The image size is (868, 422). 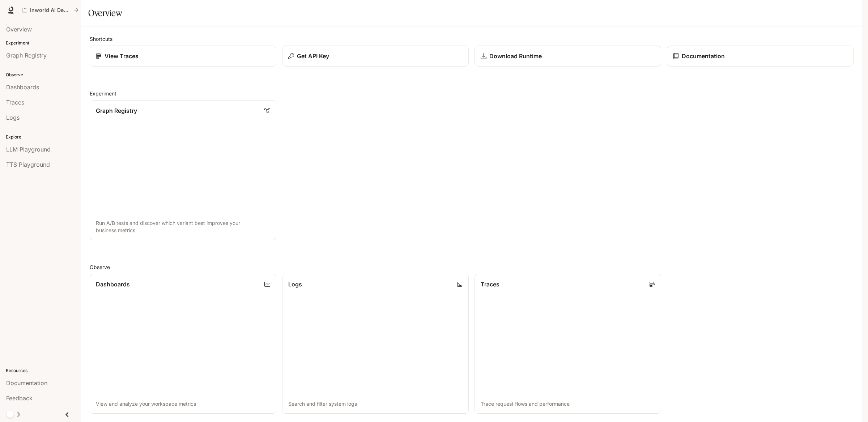 I want to click on p: Get API Key, so click(x=313, y=56).